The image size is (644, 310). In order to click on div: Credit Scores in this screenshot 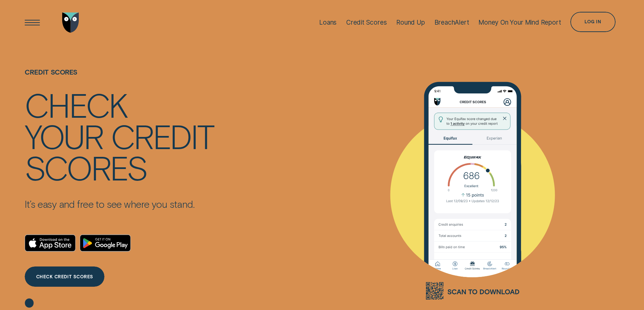, I will do `click(366, 23)`.